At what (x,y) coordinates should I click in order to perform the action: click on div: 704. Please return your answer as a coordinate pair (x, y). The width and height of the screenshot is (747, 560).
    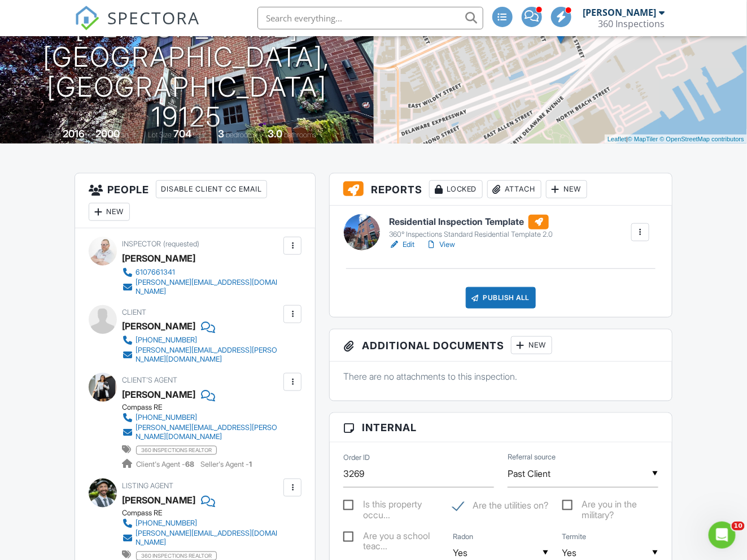
    Looking at the image, I should click on (182, 134).